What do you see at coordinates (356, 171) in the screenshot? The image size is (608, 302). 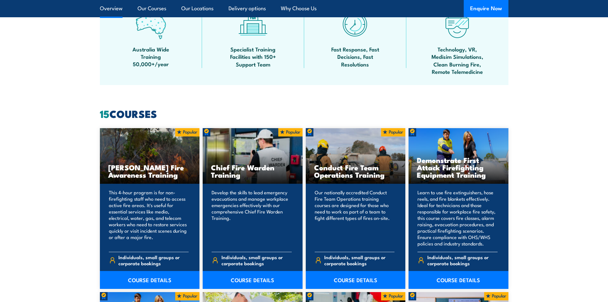 I see `h3: Conduct Fire Team Operations Training` at bounding box center [356, 171].